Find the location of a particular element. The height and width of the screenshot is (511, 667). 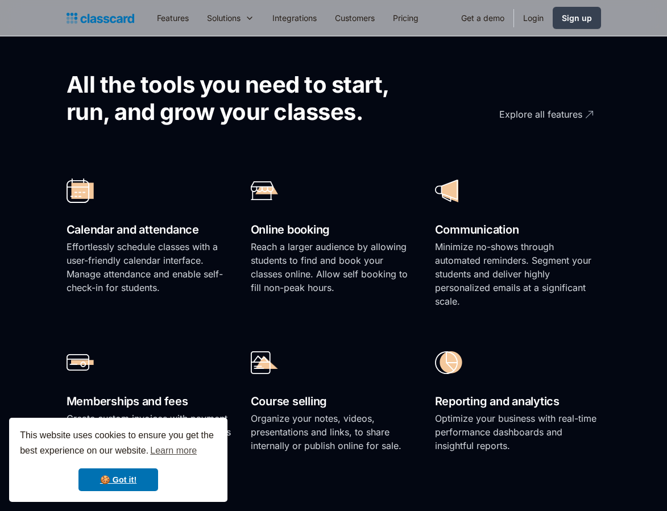

a: learn more about cookies is located at coordinates (173, 451).